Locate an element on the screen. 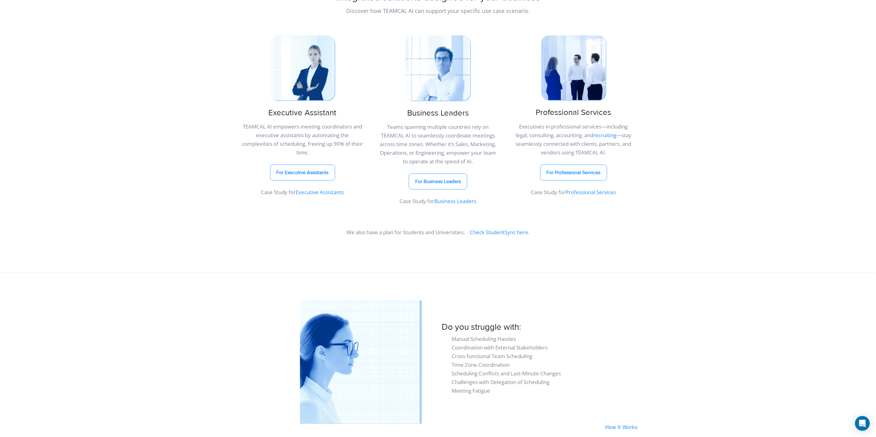 The width and height of the screenshot is (876, 437). li: Cross-functional Team Scheduling is located at coordinates (545, 356).